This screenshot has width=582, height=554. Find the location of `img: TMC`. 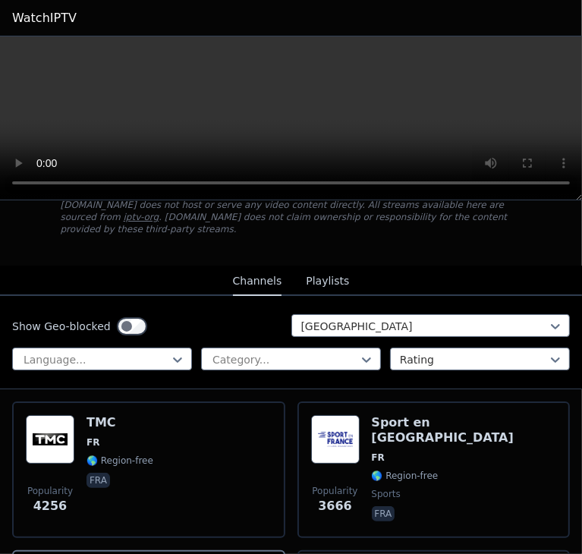

img: TMC is located at coordinates (50, 439).